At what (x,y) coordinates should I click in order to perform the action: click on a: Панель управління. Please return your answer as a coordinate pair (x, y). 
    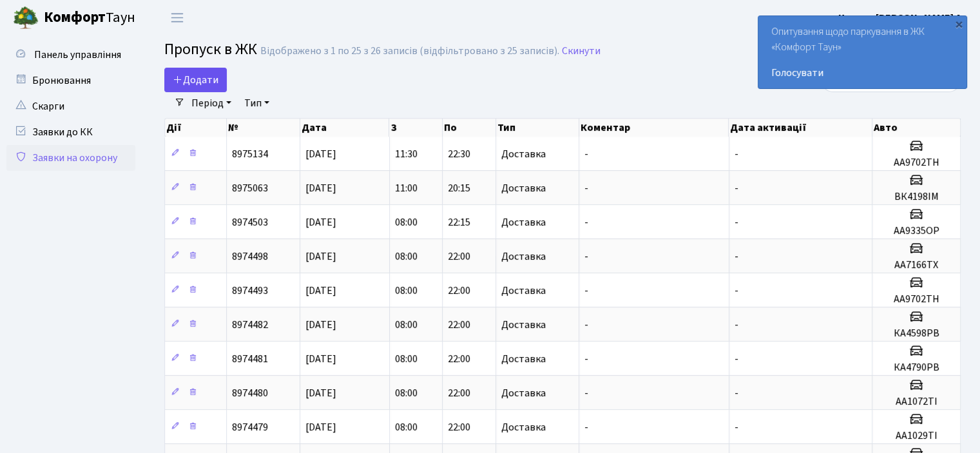
    Looking at the image, I should click on (71, 55).